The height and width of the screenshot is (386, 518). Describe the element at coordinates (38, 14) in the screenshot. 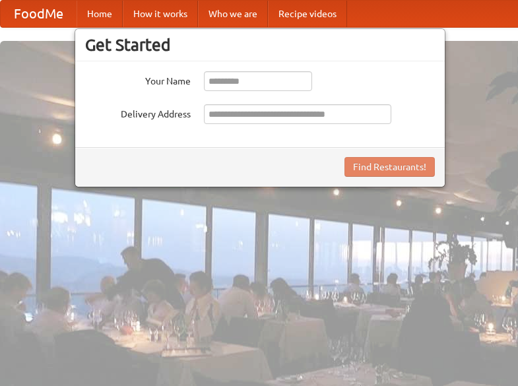

I see `a: FoodMe` at that location.